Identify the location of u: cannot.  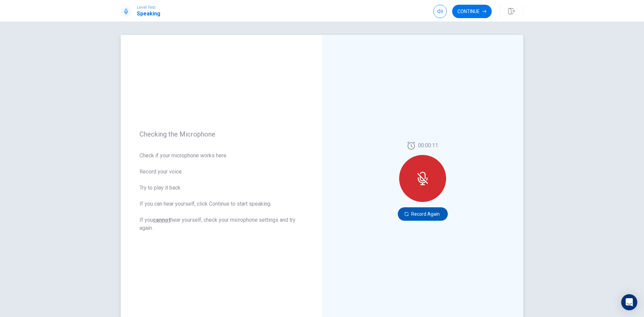
(162, 220).